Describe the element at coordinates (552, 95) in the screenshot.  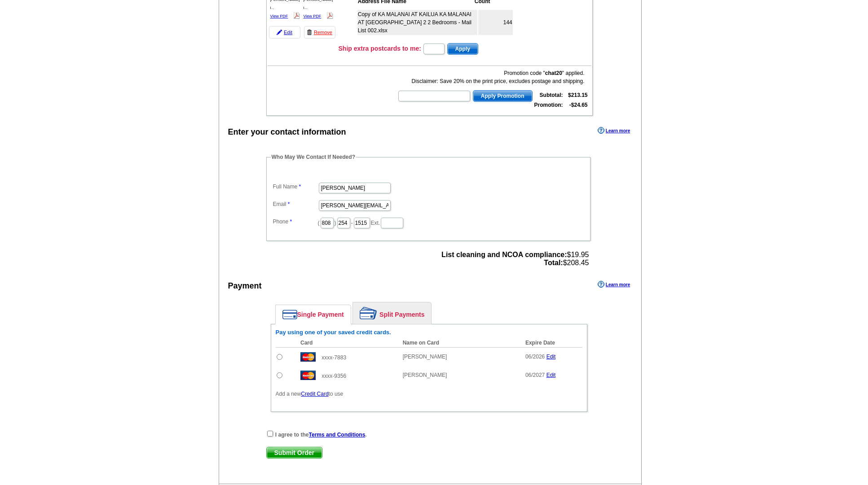
I see `strong: Subtotal:` at that location.